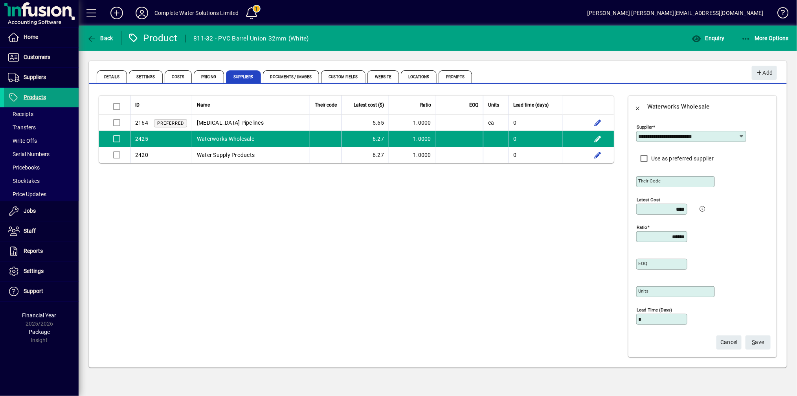 Image resolution: width=797 pixels, height=396 pixels. What do you see at coordinates (473, 105) in the screenshot?
I see `span: EOQ` at bounding box center [473, 105].